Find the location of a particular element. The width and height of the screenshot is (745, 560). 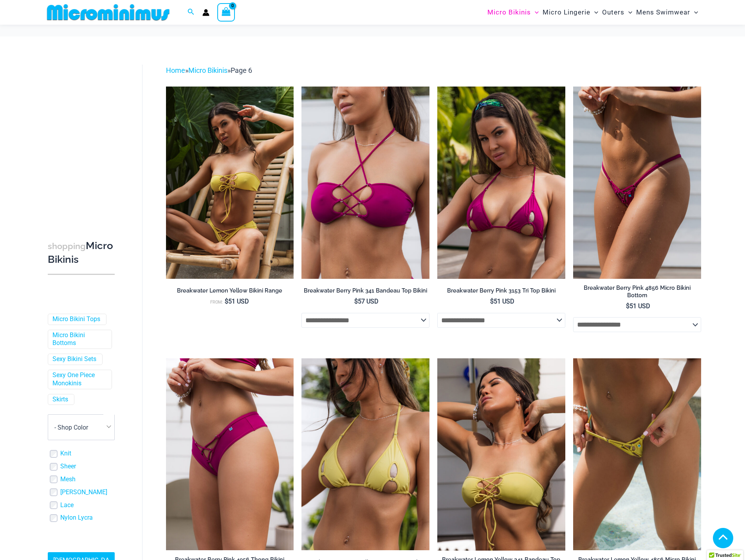

a: Breakwater Berry Pink 4856 Micro Bikini Bottom is located at coordinates (637, 293).